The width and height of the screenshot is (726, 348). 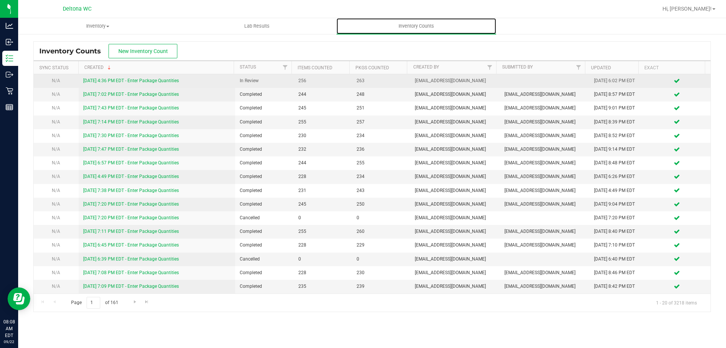 I want to click on a: Go to the last page, so click(x=147, y=301).